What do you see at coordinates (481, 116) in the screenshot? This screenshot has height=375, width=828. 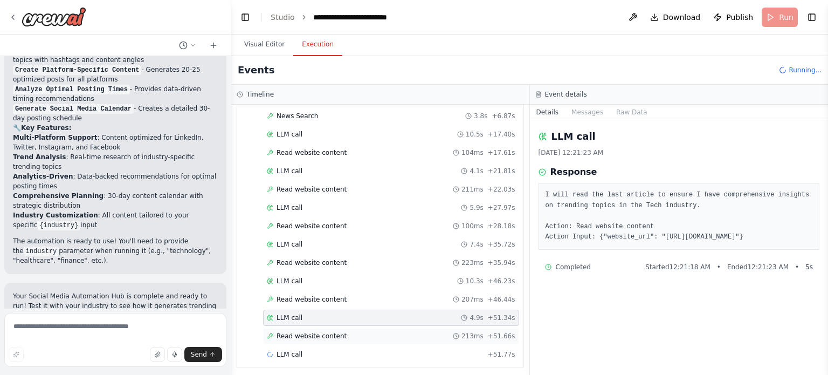 I see `span: 3.8s` at bounding box center [481, 116].